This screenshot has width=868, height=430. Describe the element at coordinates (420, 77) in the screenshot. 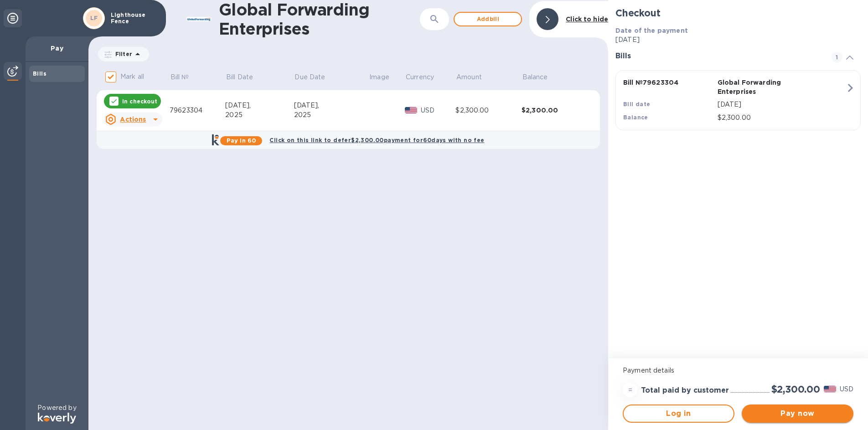

I see `p: Currency` at that location.